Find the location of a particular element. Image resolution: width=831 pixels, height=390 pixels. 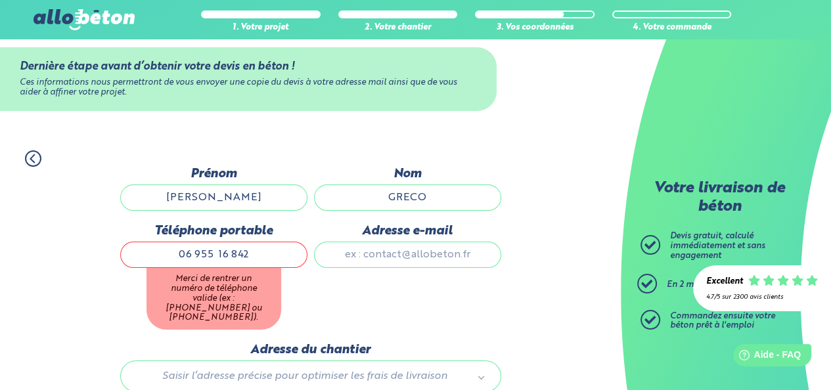

label: Nom is located at coordinates (407, 174).